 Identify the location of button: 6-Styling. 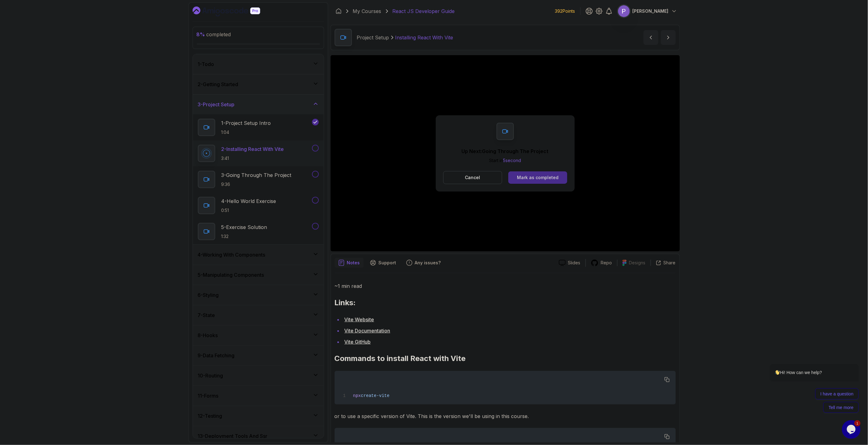
(258, 295).